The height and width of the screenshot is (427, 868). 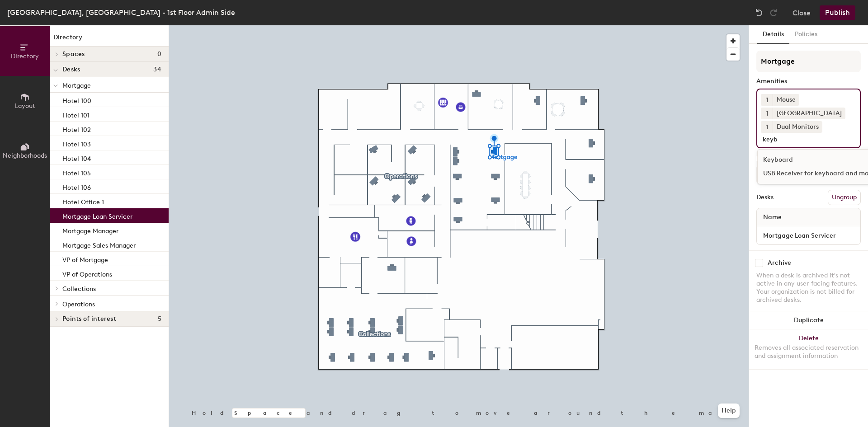 What do you see at coordinates (76, 114) in the screenshot?
I see `p: Hotel 101` at bounding box center [76, 114].